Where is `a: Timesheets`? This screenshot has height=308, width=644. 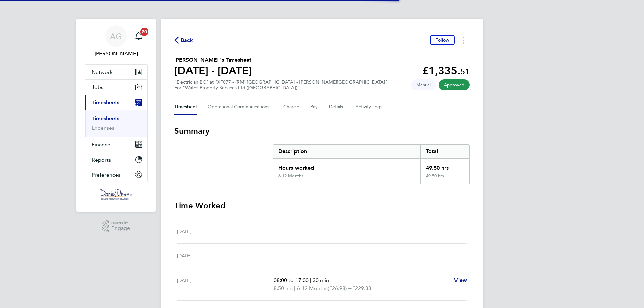 a: Timesheets is located at coordinates (105, 118).